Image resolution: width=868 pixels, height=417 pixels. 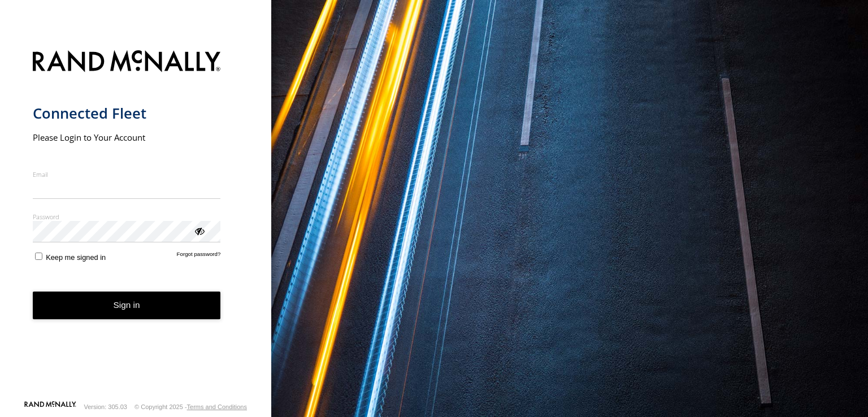 I want to click on label: Password, so click(x=127, y=216).